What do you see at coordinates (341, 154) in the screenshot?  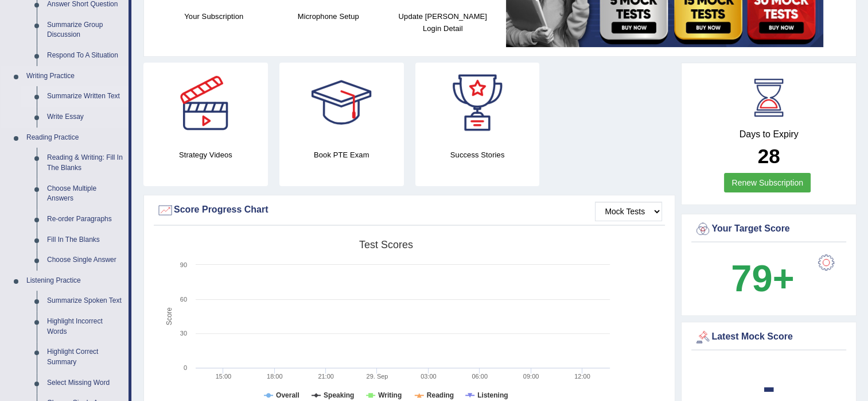 I see `h4: Book PTE Exam` at bounding box center [341, 154].